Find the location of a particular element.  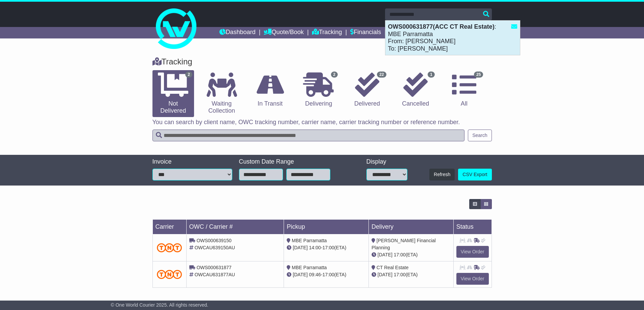

td: OWC / Carrier # is located at coordinates (235, 227).